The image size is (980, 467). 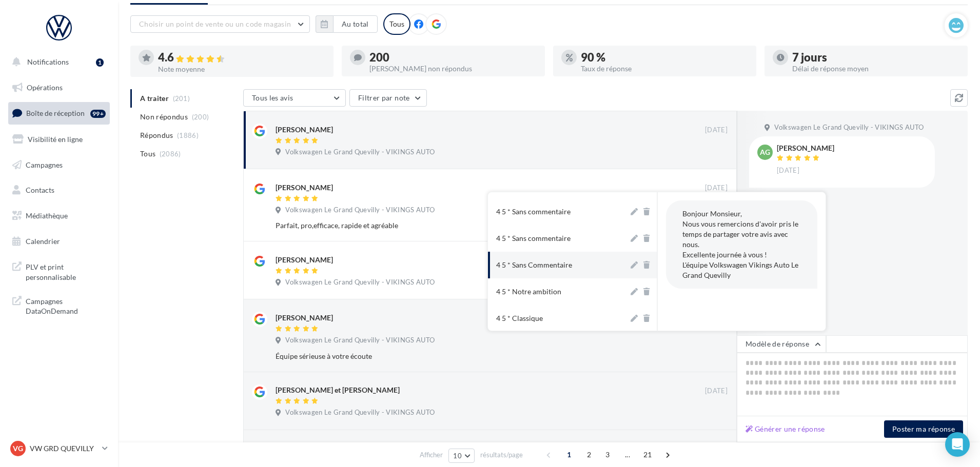 I want to click on div: 4 5 * Classique, so click(x=520, y=318).